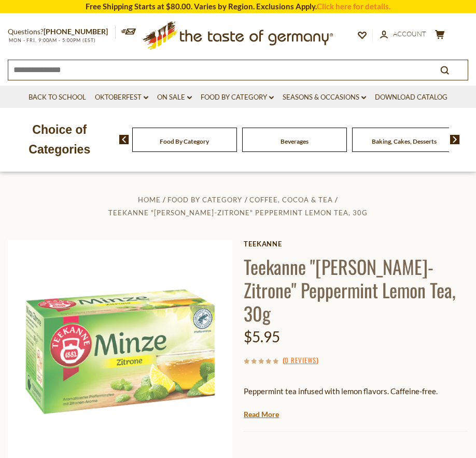 The height and width of the screenshot is (458, 476). Describe the element at coordinates (356, 391) in the screenshot. I see `p: Peppermint tea infused with lemon flavors. Caffeine-free.` at that location.